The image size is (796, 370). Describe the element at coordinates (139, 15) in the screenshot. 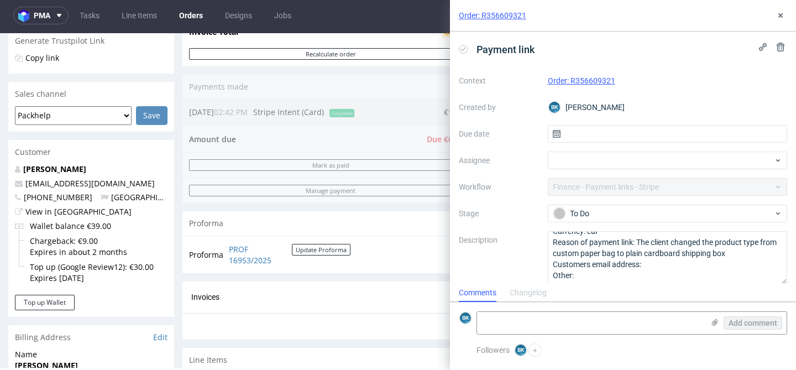

I see `a: Line Items` at that location.